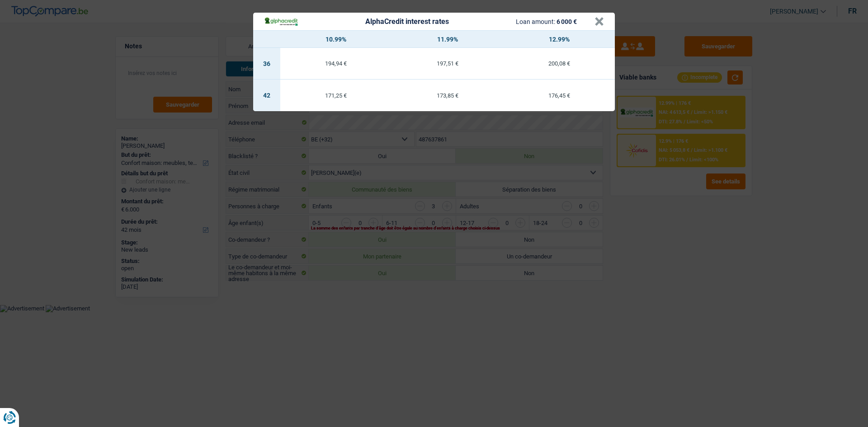  I want to click on div: 171,25 €, so click(336, 96).